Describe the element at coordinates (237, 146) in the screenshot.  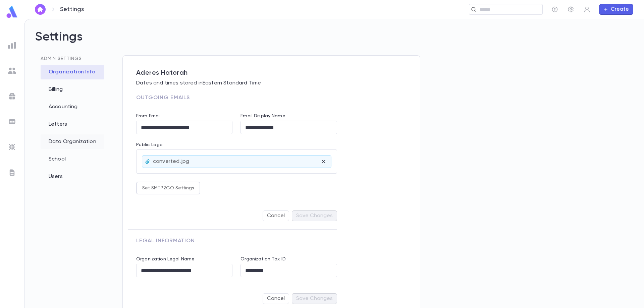
I see `p: Public Logo` at that location.